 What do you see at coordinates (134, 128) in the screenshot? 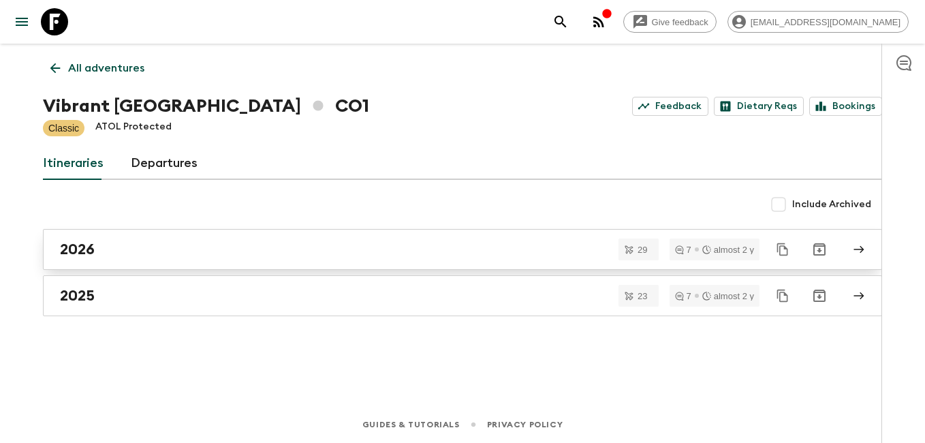
I see `p: ATOL Protected` at bounding box center [134, 128].